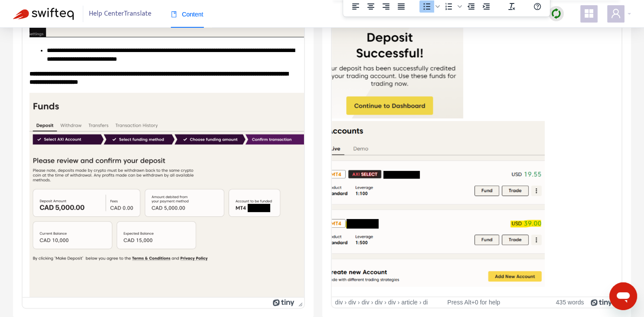  What do you see at coordinates (355, 6) in the screenshot?
I see `button: Align left` at bounding box center [355, 6].